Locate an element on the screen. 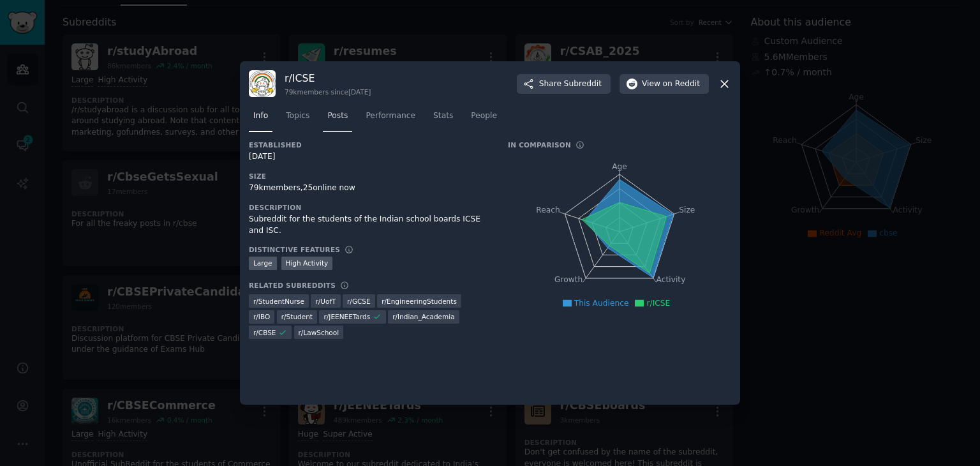 The image size is (980, 466). span: Posts is located at coordinates (338, 116).